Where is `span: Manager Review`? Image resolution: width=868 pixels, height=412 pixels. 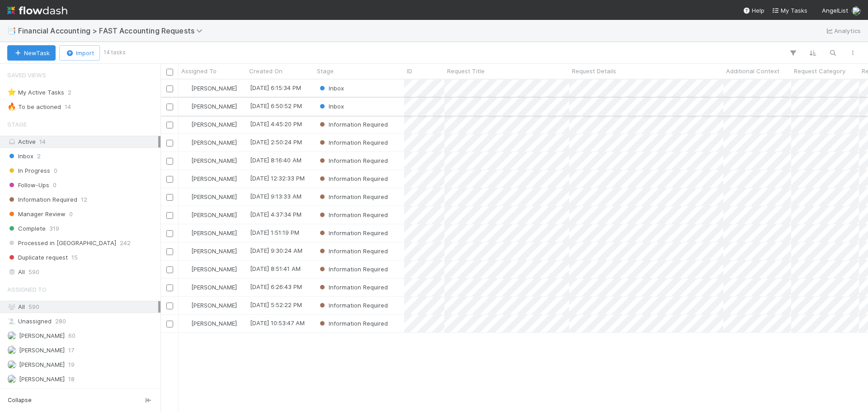
span: Manager Review is located at coordinates (36, 214).